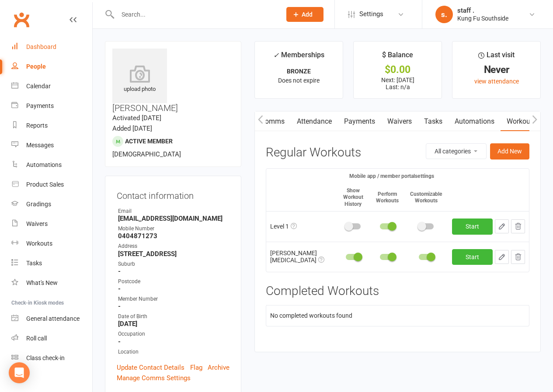 This screenshot has width=553, height=392. What do you see at coordinates (391, 176) in the screenshot?
I see `small: Mobile app / member portal settings` at bounding box center [391, 176].